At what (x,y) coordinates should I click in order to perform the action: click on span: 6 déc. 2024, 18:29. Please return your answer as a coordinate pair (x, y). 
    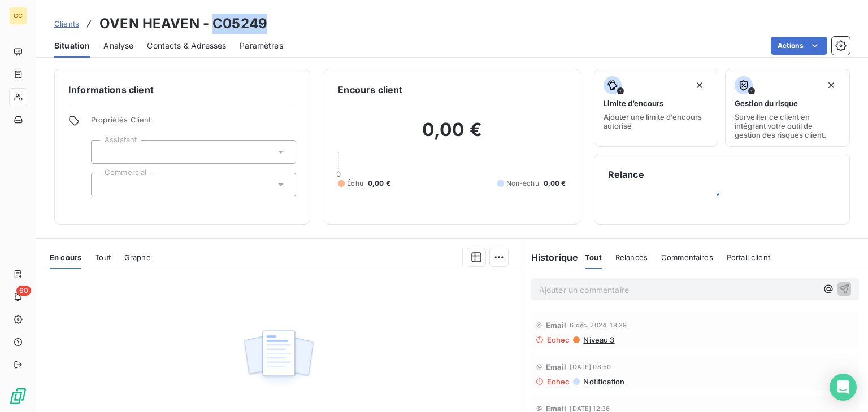
    Looking at the image, I should click on (598, 325).